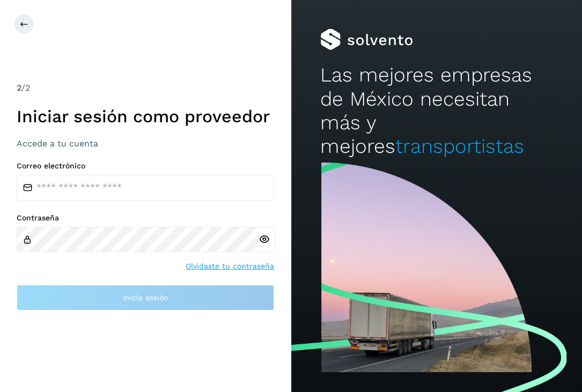 The height and width of the screenshot is (392, 582). What do you see at coordinates (145, 297) in the screenshot?
I see `span: Inicia sesión` at bounding box center [145, 297].